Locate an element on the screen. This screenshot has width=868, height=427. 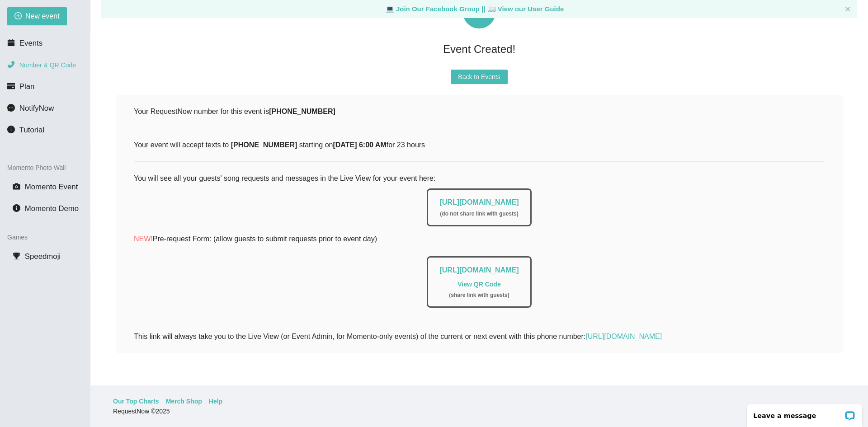
span: phone is located at coordinates (11, 64).